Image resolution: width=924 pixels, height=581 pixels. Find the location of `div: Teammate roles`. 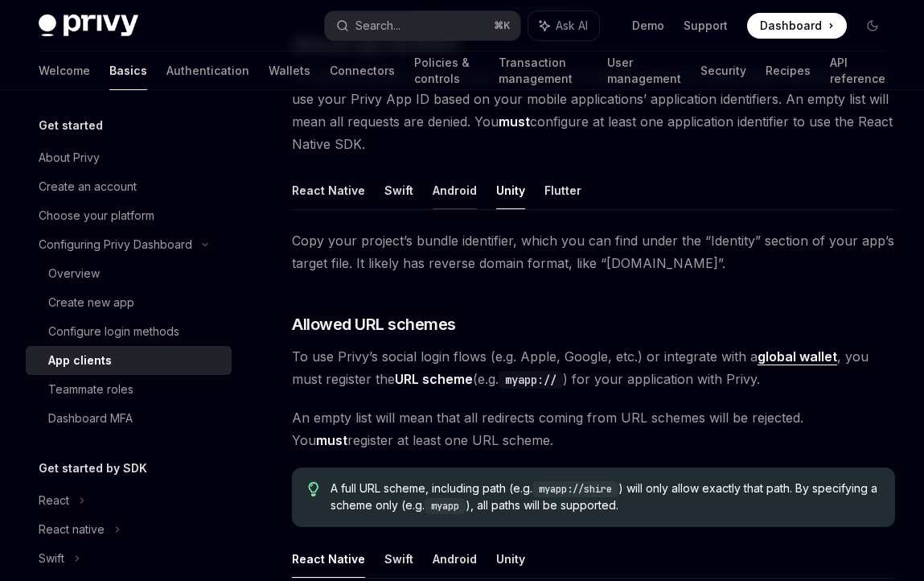

div: Teammate roles is located at coordinates (91, 390).